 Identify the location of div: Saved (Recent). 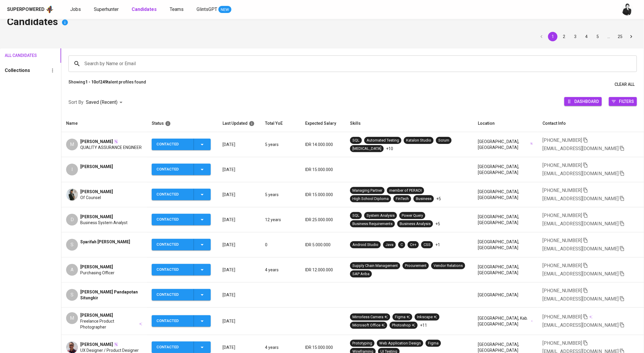
(105, 103).